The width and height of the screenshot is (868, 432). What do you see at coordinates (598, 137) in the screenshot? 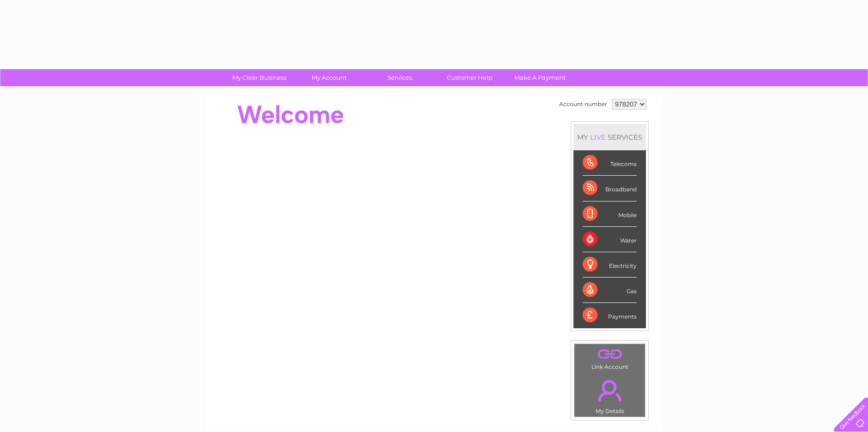
I see `div: LIVE` at bounding box center [598, 137].